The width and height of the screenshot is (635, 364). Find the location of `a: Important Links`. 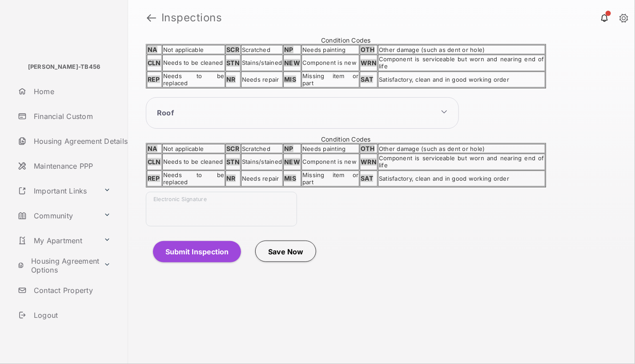

a: Important Links is located at coordinates (57, 191).